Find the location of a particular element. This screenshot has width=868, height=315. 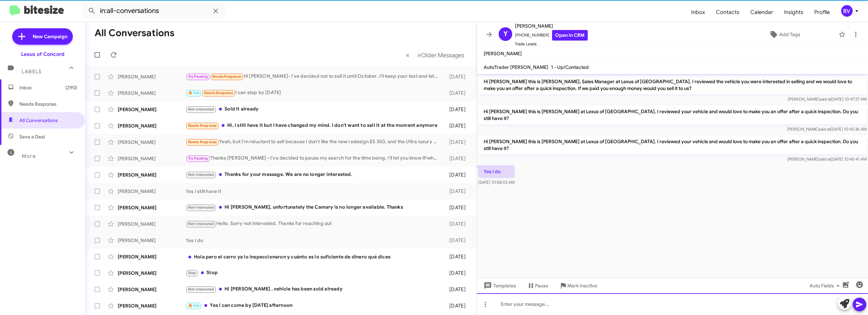

div: Yes I still have it is located at coordinates (314, 191).